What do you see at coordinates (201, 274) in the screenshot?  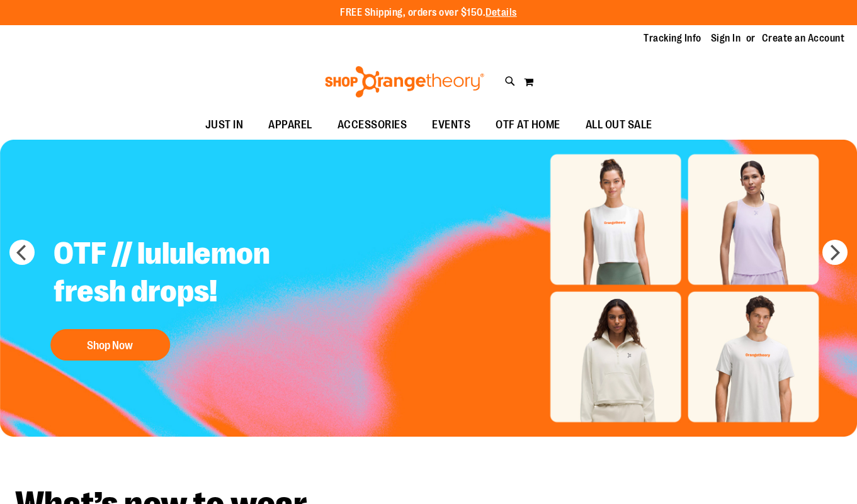 I see `h2: OTF // lululemon fresh drops!` at bounding box center [201, 274].